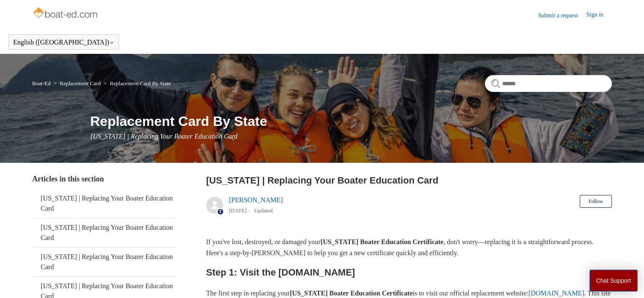 This screenshot has height=298, width=644. I want to click on li: Replacement Card, so click(77, 83).